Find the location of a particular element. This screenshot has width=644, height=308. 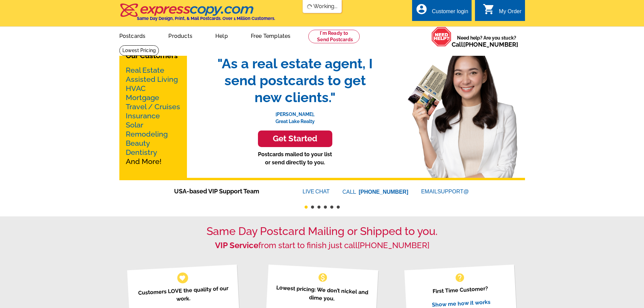

font: LIVE is located at coordinates (309, 192).